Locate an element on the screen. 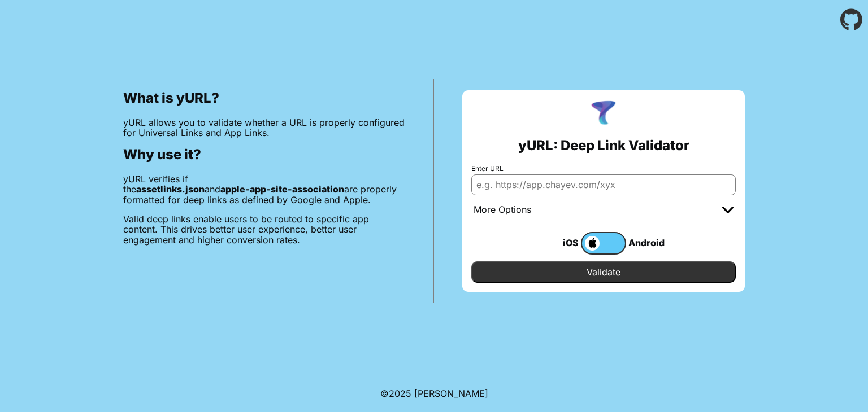 The image size is (868, 412). input: e.g. https://app.chayev.com/xyx is located at coordinates (604, 184).